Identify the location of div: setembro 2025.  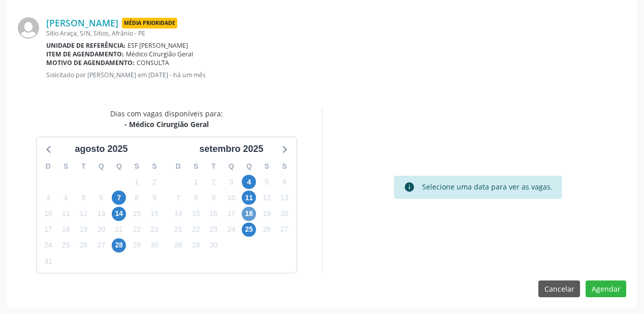
(231, 149).